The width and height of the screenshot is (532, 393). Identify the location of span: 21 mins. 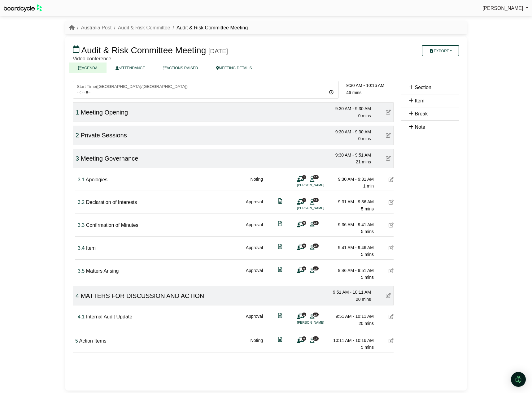
(363, 162).